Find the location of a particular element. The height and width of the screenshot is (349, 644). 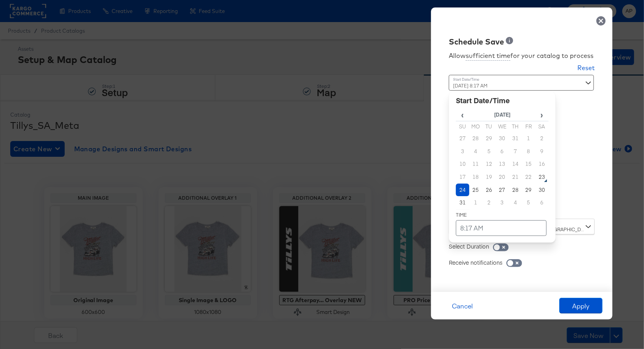

th: Sa is located at coordinates (542, 126).